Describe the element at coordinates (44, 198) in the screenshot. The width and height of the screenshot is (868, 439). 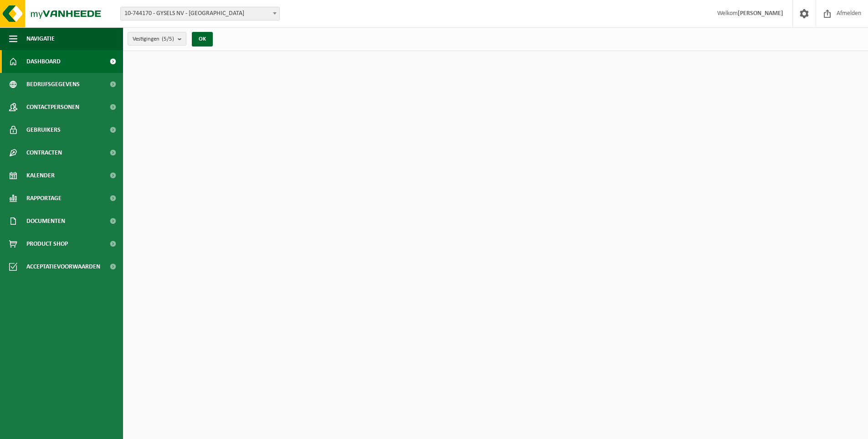
I see `span: Rapportage` at that location.